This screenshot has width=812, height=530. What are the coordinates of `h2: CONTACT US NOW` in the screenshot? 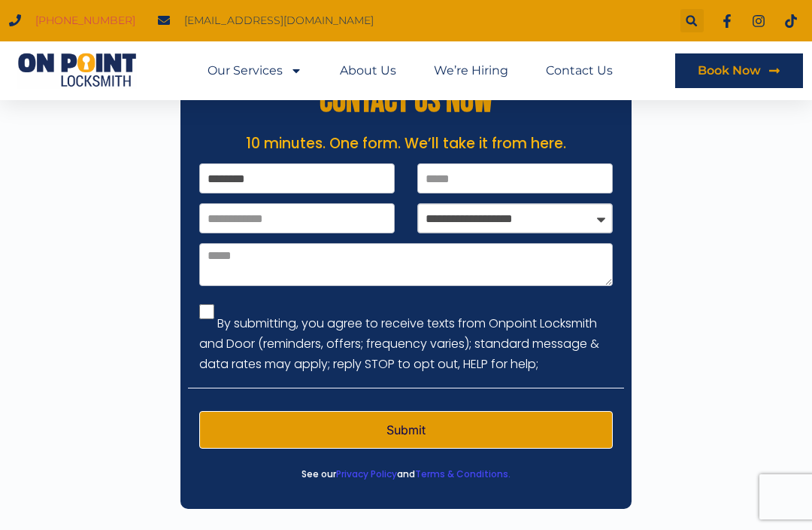 It's located at (406, 101).